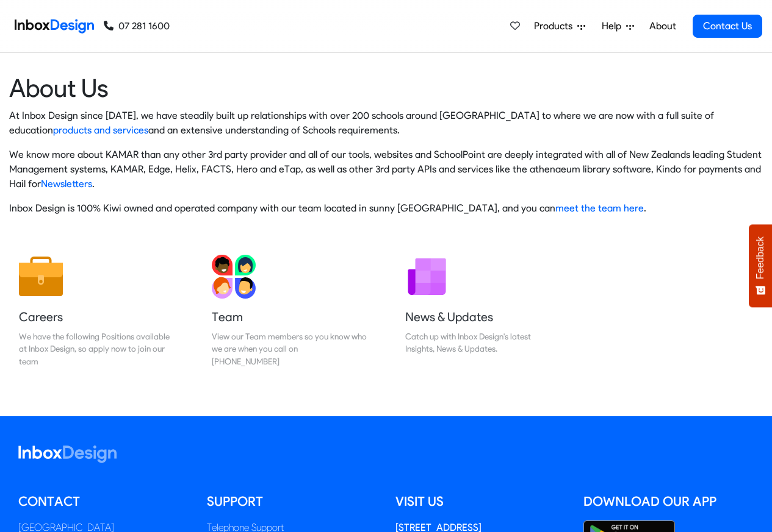 This screenshot has height=532, width=772. What do you see at coordinates (614, 27) in the screenshot?
I see `span: Help` at bounding box center [614, 27].